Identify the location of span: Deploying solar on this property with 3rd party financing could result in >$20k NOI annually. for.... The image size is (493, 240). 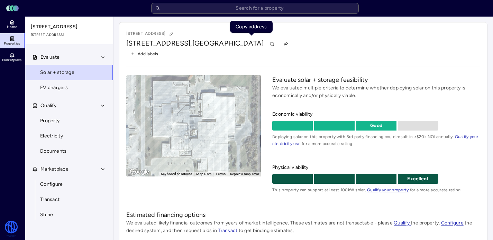
(376, 140).